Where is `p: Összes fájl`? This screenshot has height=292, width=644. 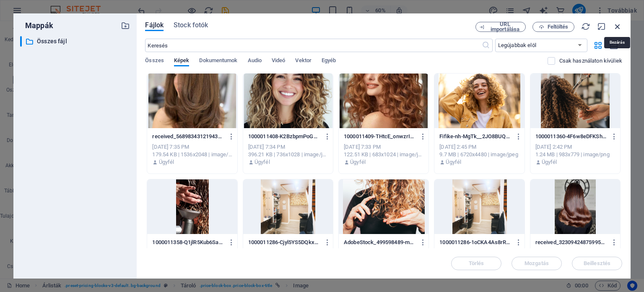 p: Összes fájl is located at coordinates (76, 41).